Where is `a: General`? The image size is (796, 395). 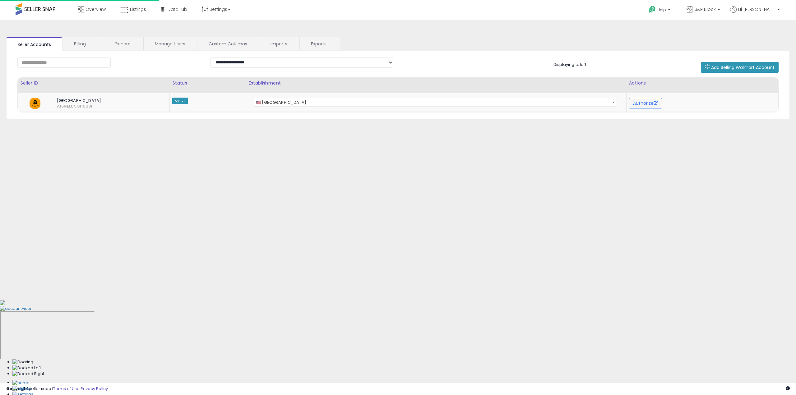 a: General is located at coordinates (123, 44).